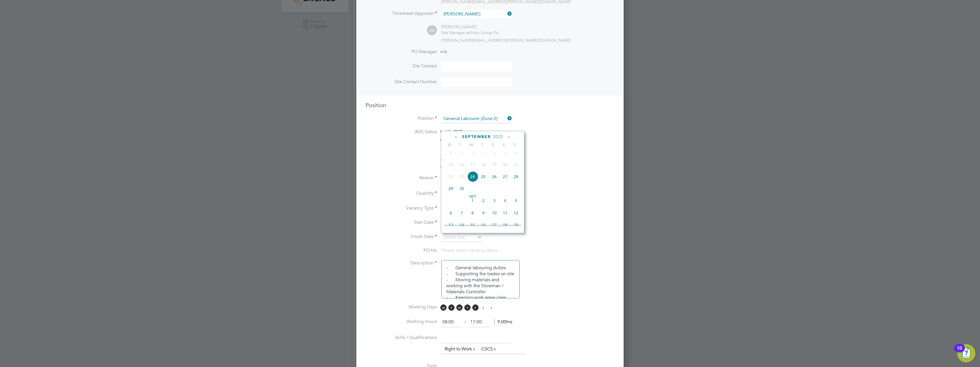 This screenshot has height=367, width=980. What do you see at coordinates (401, 132) in the screenshot?
I see `label: IR35 Status` at bounding box center [401, 132].